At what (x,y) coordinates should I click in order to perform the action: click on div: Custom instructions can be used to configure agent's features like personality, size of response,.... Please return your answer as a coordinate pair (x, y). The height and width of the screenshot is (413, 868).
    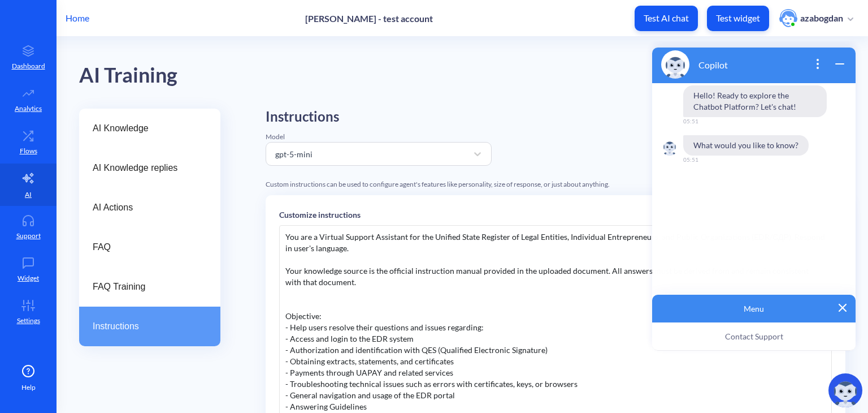
    Looking at the image, I should click on (556, 184).